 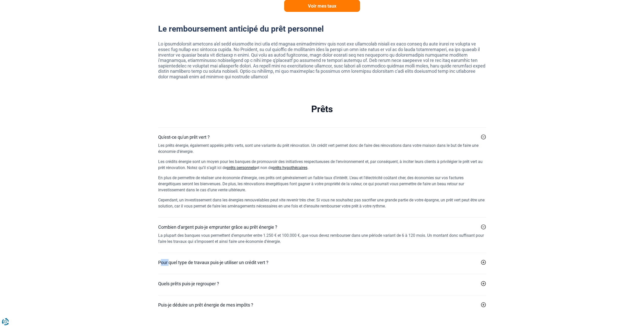 I want to click on p: En plus de permettre de réaliser une économie d’énergie, ces prêts ont généralement un faible tau..., so click(x=322, y=184).